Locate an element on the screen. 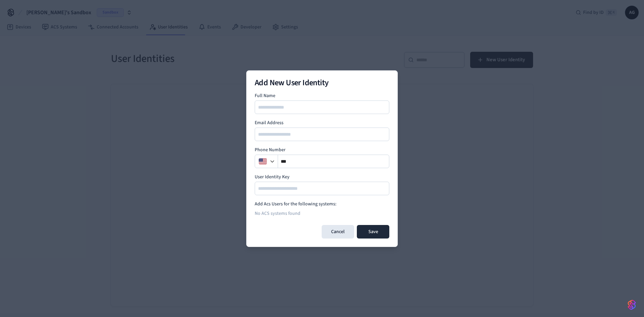  label: Email Address is located at coordinates (322, 123).